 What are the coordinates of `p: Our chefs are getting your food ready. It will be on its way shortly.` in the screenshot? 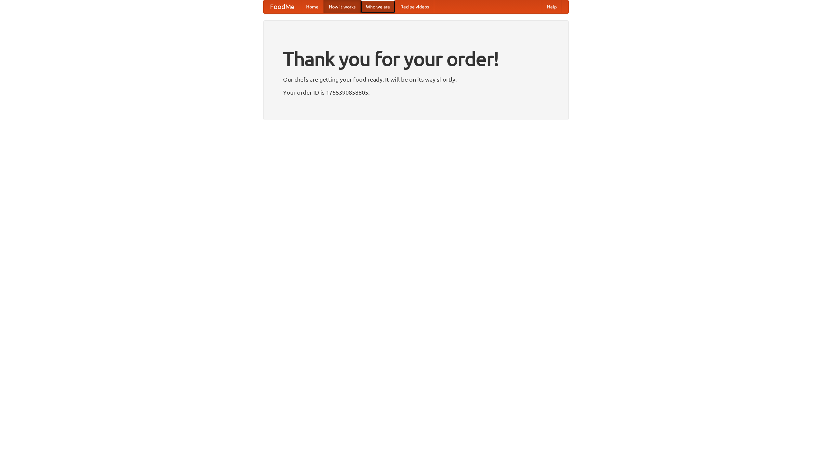 It's located at (416, 79).